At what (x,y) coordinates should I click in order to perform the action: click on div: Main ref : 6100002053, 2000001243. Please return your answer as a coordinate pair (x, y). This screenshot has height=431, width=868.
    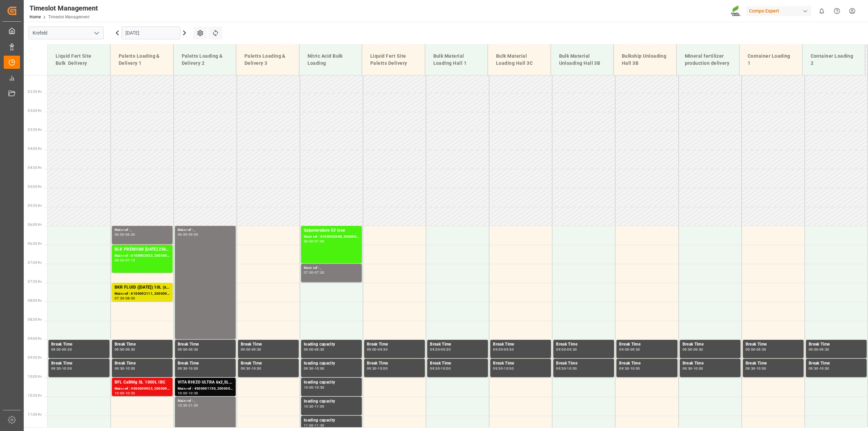
    Looking at the image, I should click on (142, 256).